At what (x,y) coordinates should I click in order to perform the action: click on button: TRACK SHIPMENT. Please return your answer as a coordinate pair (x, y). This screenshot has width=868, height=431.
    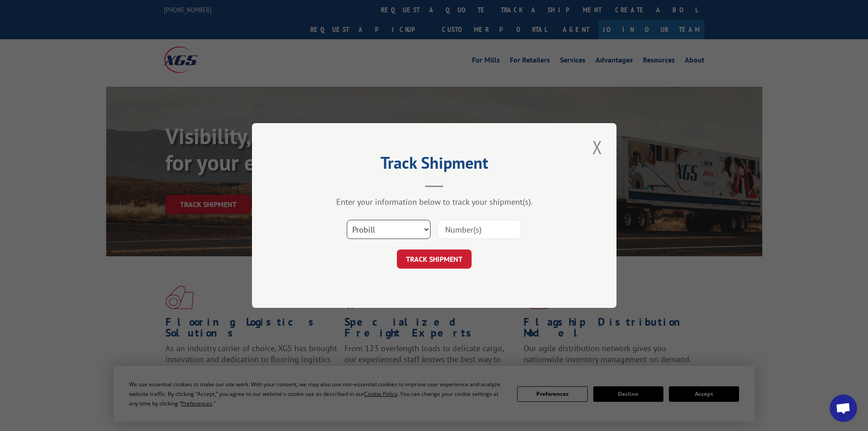
    Looking at the image, I should click on (434, 259).